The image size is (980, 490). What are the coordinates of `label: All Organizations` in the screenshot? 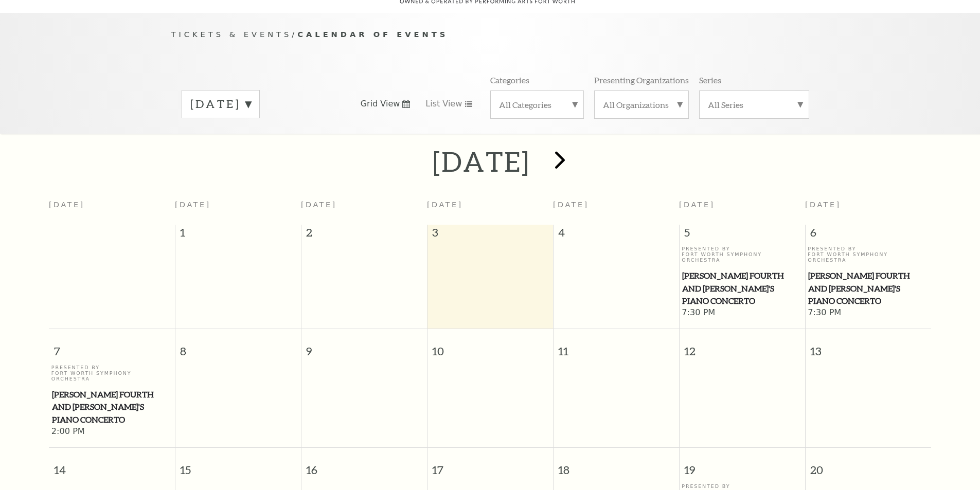 It's located at (641, 105).